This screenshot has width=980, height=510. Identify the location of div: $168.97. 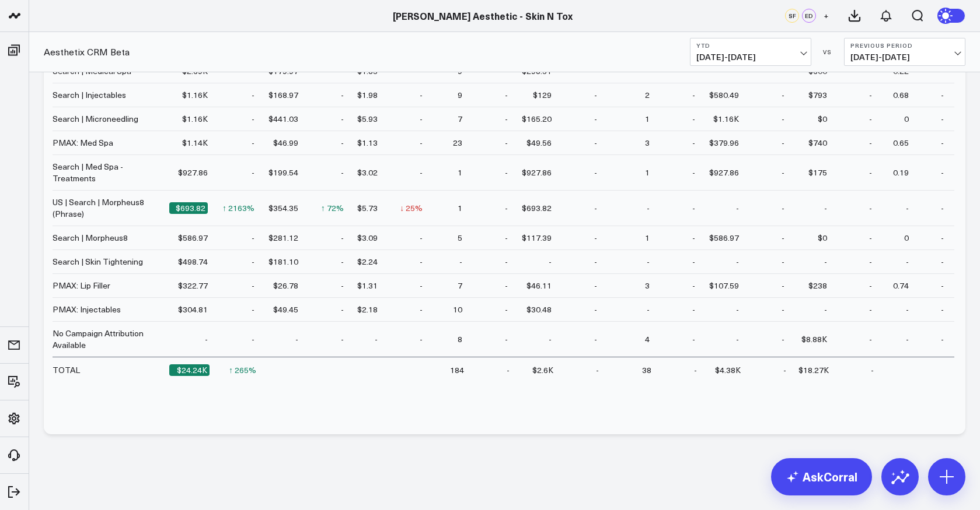
(283, 95).